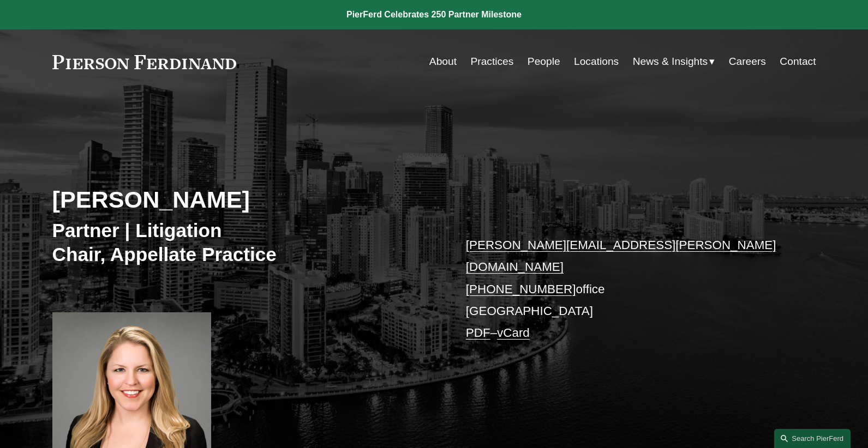 This screenshot has width=868, height=448. What do you see at coordinates (243, 242) in the screenshot?
I see `h3: Partner | Litigation Chair, Appellate Practice` at bounding box center [243, 242].